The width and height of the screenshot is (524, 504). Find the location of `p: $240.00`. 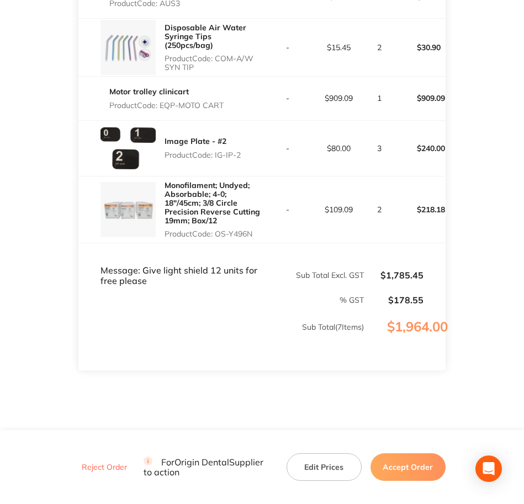

p: $240.00 is located at coordinates (419, 148).